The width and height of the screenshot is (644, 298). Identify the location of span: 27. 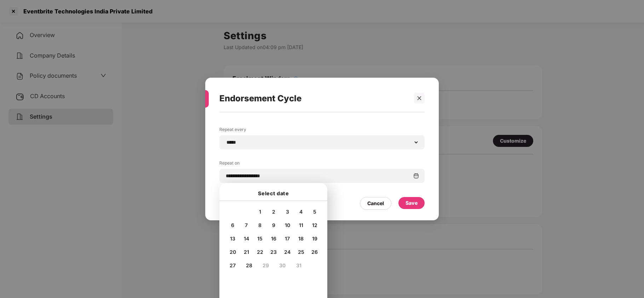
(232, 266).